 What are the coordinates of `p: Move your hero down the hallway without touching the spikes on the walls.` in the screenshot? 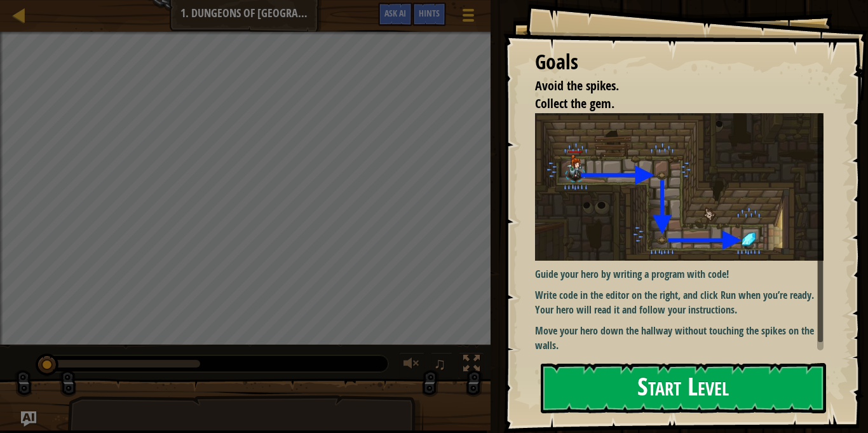 It's located at (679, 338).